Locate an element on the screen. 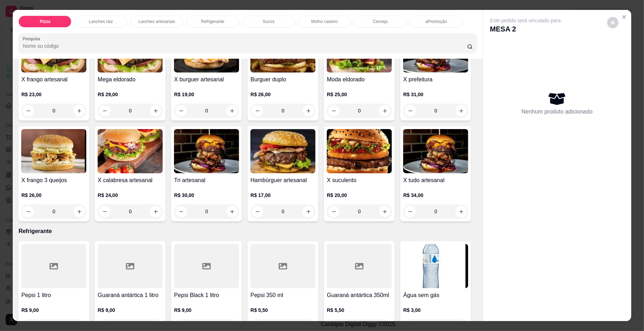  p: Lanches raiz is located at coordinates (101, 22).